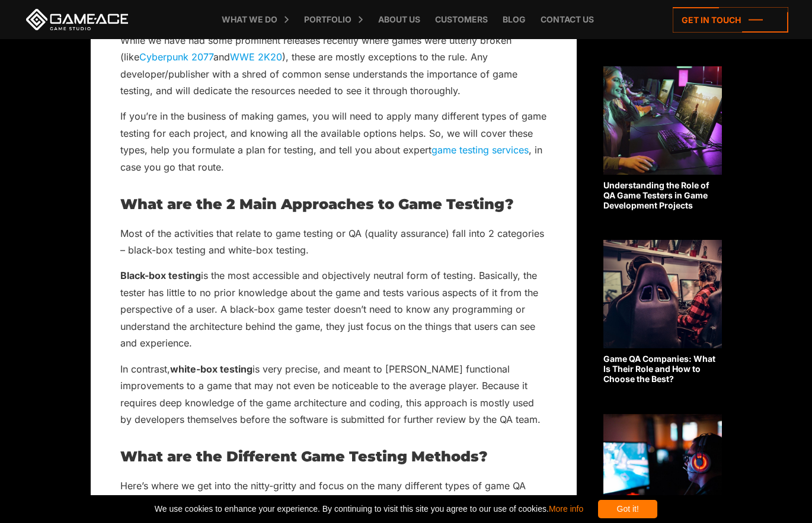 This screenshot has width=812, height=523. What do you see at coordinates (334, 57) in the screenshot?
I see `p: It’s scary to imagine what modern gaming would look like if games were not properly tested. While...` at bounding box center [334, 57].